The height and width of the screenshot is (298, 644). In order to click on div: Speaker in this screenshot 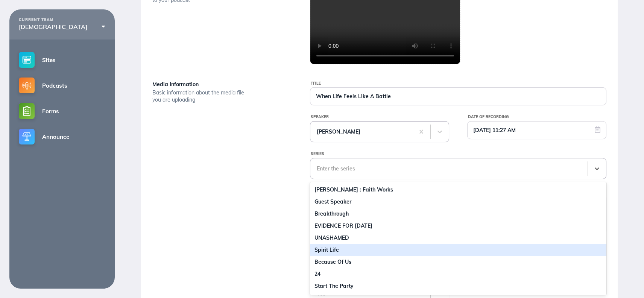, I will do `click(380, 117)`.